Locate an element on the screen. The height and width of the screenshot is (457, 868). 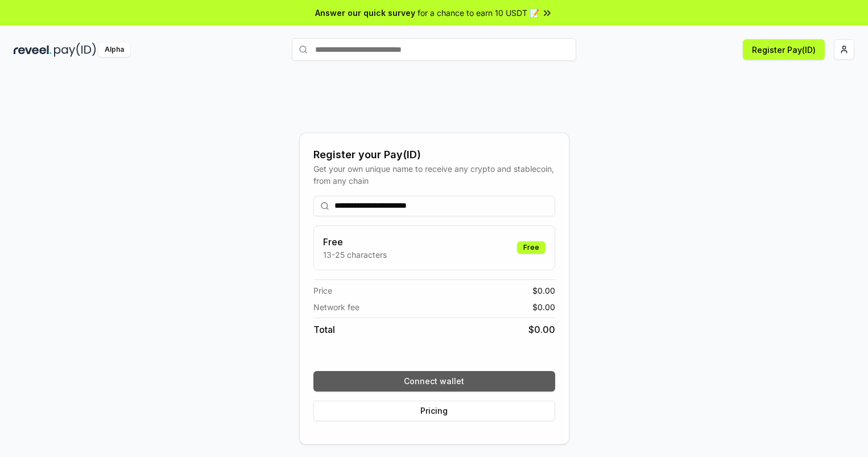
span: Network fee is located at coordinates (336, 307).